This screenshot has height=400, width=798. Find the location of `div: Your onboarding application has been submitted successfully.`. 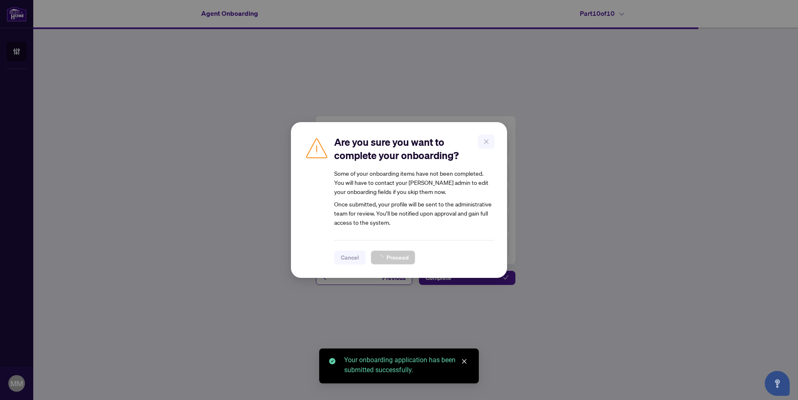

div: Your onboarding application has been submitted successfully. is located at coordinates (406, 365).